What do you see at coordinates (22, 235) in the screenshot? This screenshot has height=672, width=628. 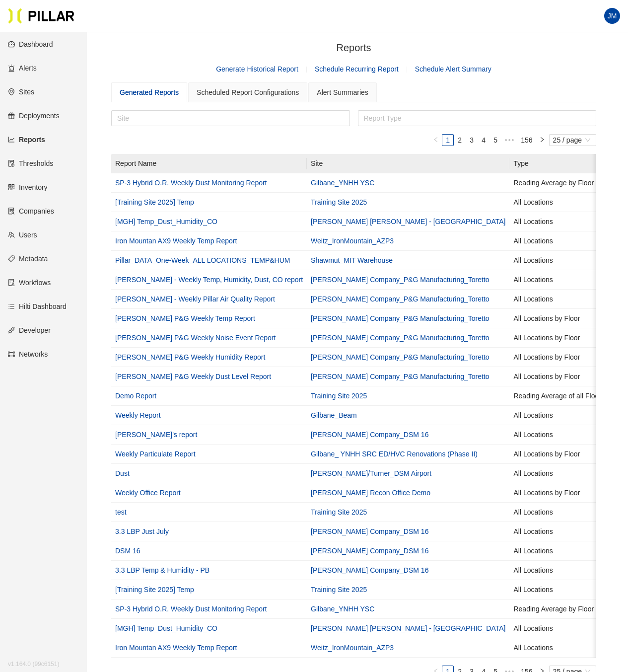 I see `a: teamUsers` at bounding box center [22, 235].